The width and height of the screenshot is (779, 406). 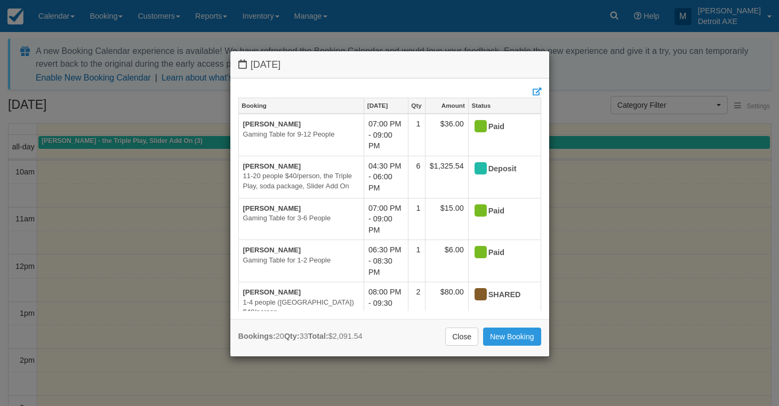 What do you see at coordinates (385, 261) in the screenshot?
I see `td: 06:30 PM - 08:30 PM` at bounding box center [385, 261].